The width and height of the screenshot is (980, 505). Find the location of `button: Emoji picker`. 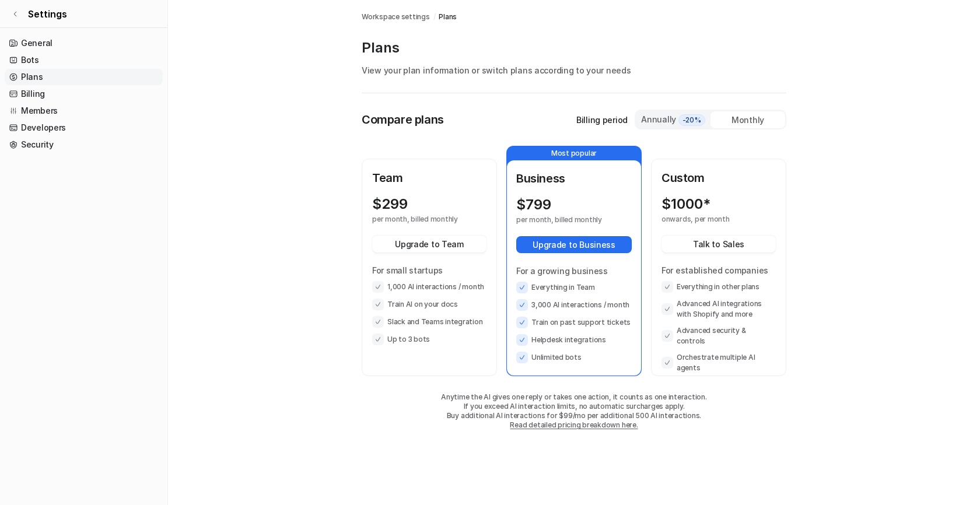

button: Emoji picker is located at coordinates (23, 387).